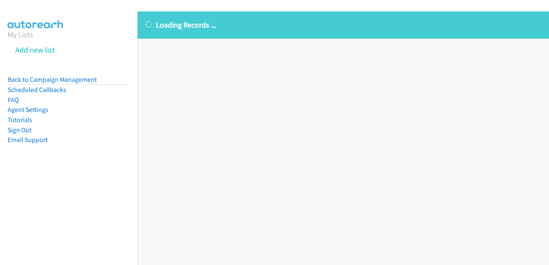 The width and height of the screenshot is (549, 265). Describe the element at coordinates (52, 79) in the screenshot. I see `a: Back to Campaign Management` at that location.